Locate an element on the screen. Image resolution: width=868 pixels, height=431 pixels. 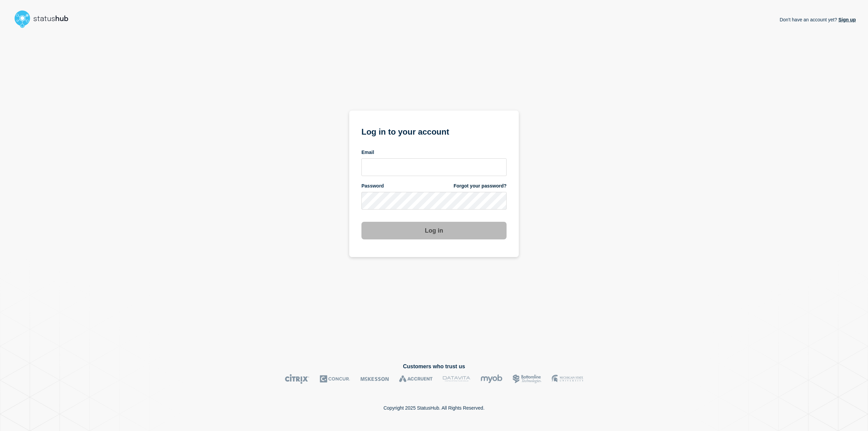
img: Bottomline logo is located at coordinates (527, 378).